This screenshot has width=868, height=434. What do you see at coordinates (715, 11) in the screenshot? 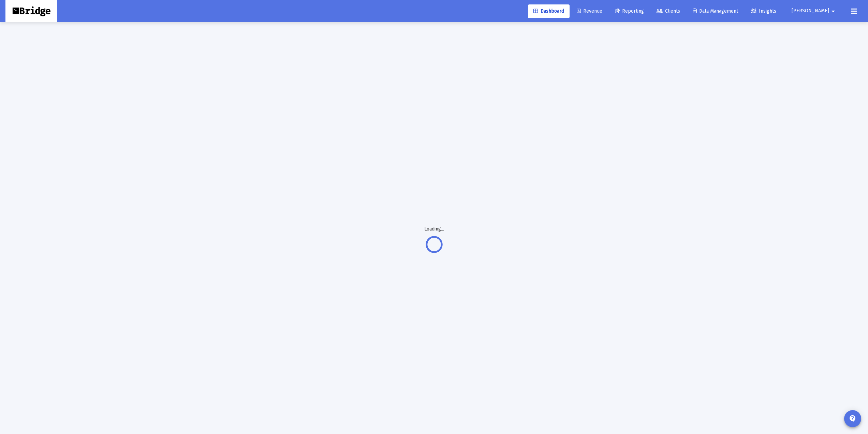
I see `a: Data Management` at bounding box center [715, 11].